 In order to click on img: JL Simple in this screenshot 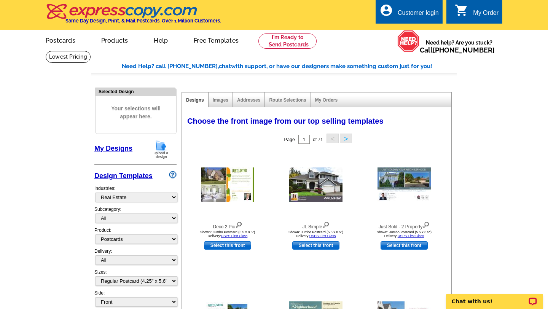, I will do `click(316, 185)`.